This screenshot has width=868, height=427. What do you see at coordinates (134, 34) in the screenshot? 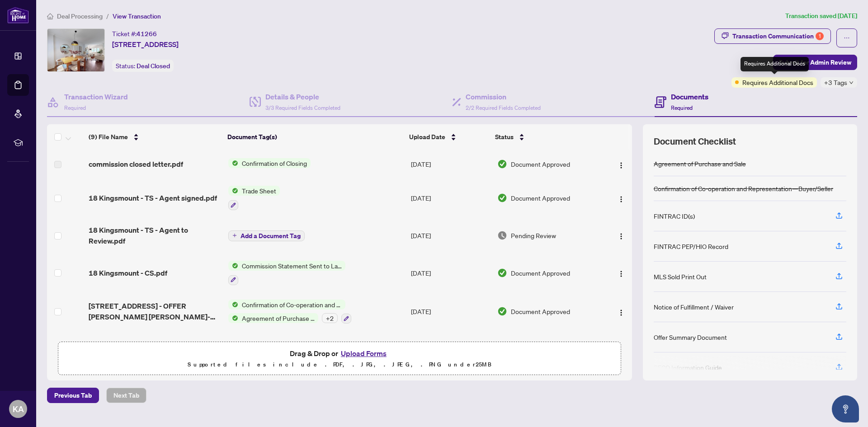
I see `div: Ticket #:` at bounding box center [134, 34].